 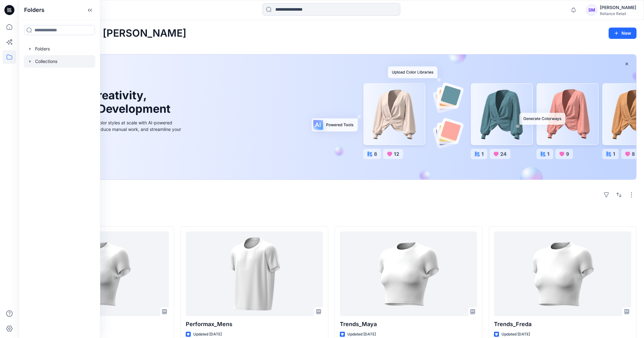 What do you see at coordinates (592, 10) in the screenshot?
I see `div: SM` at bounding box center [592, 10].